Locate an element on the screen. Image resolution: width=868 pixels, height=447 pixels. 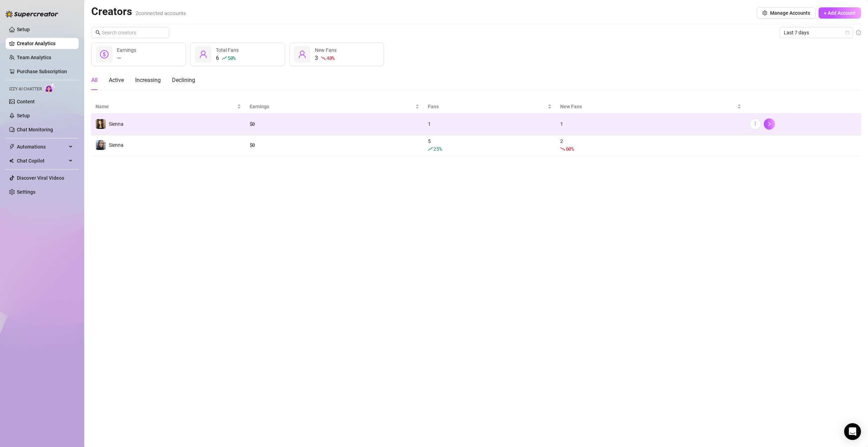
button: Manage Accounts is located at coordinates (786, 13).